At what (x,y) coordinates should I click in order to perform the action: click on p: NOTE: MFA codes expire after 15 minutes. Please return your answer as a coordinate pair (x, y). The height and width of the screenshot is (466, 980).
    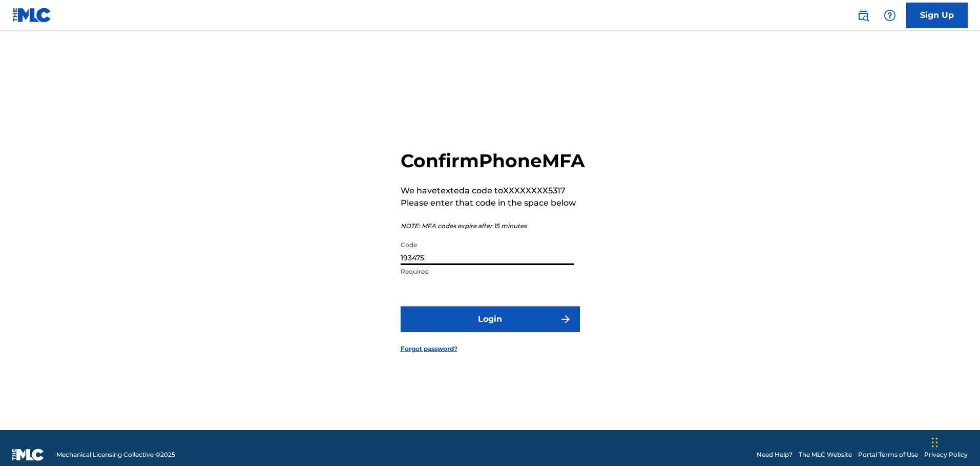
    Looking at the image, I should click on (492, 226).